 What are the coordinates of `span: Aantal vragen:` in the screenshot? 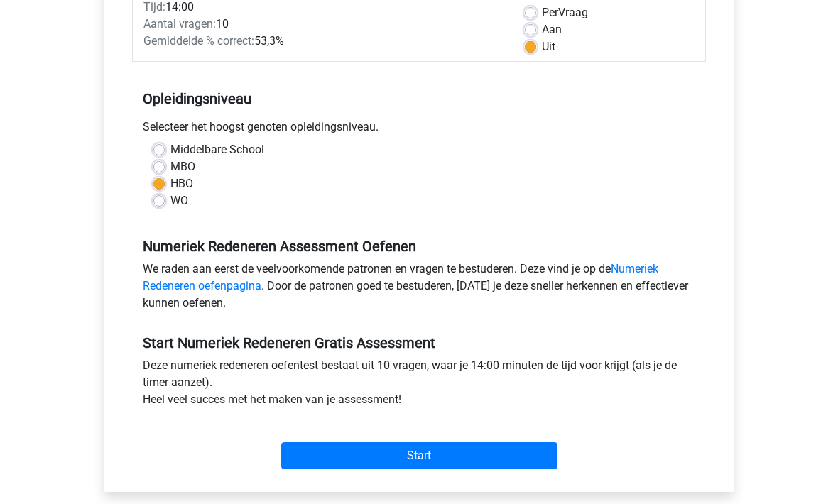 It's located at (180, 24).